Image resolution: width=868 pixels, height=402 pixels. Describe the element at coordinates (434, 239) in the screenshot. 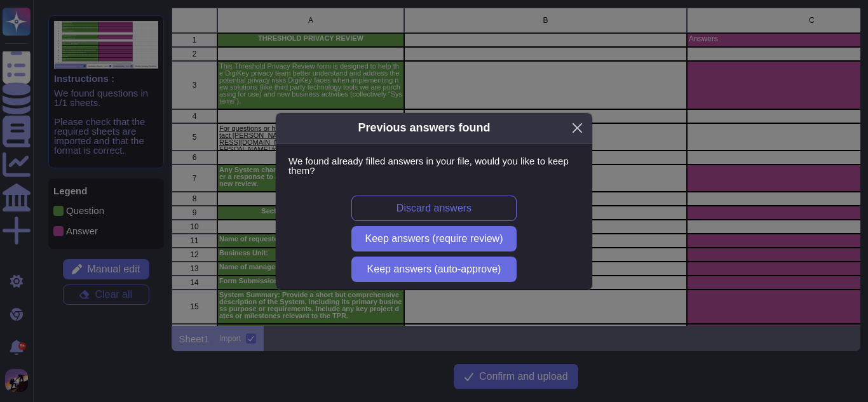

I see `button: Keep answers (require review)` at that location.